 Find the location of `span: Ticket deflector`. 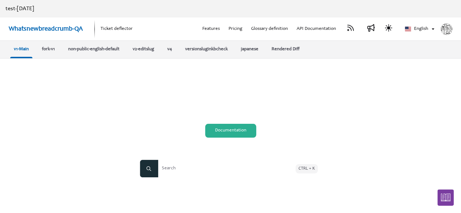

span: Ticket deflector is located at coordinates (117, 29).